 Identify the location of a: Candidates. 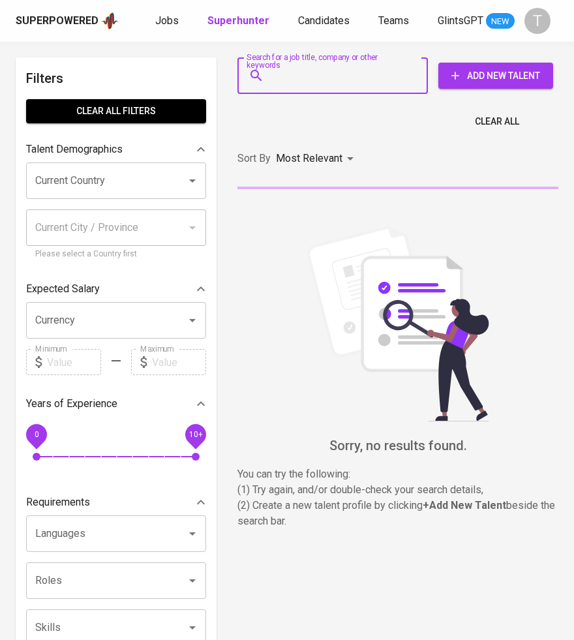
(325, 21).